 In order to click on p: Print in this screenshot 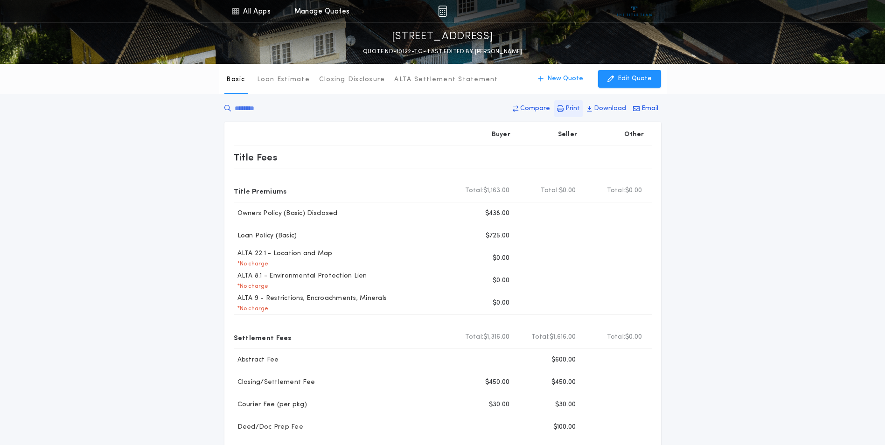, I will do `click(573, 109)`.